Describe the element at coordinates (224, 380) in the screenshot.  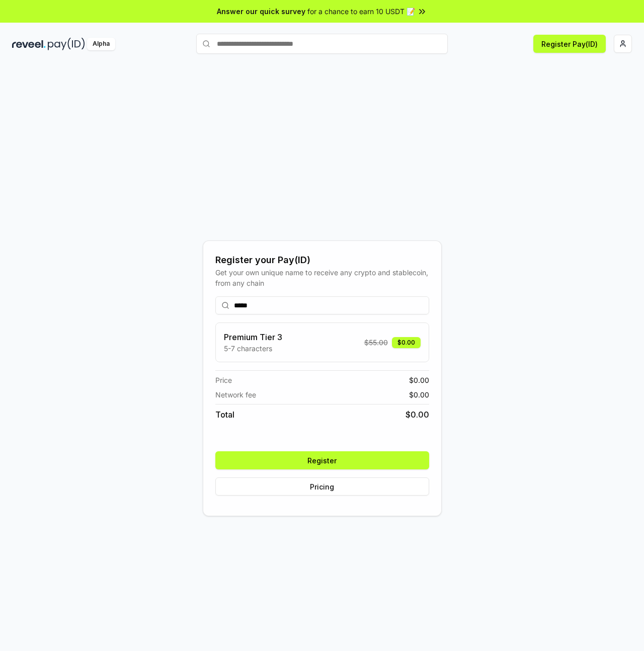
I see `span: Price` at that location.